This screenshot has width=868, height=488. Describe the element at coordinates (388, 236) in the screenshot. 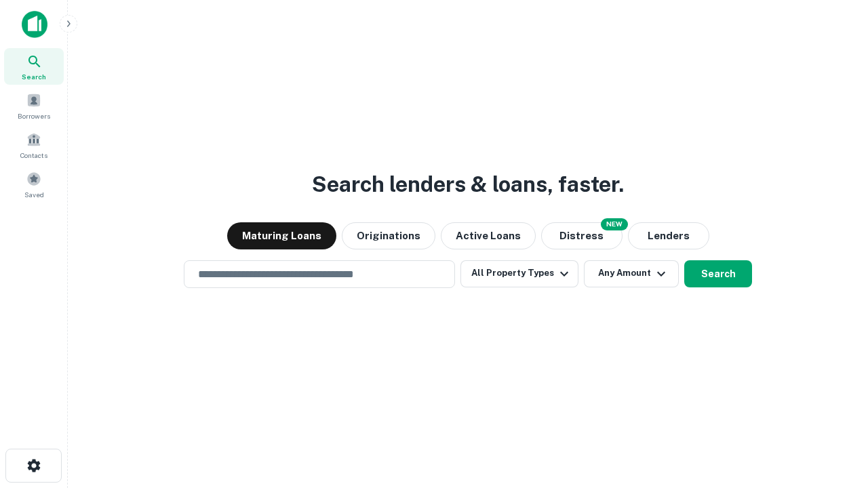

I see `button: Originations` at that location.